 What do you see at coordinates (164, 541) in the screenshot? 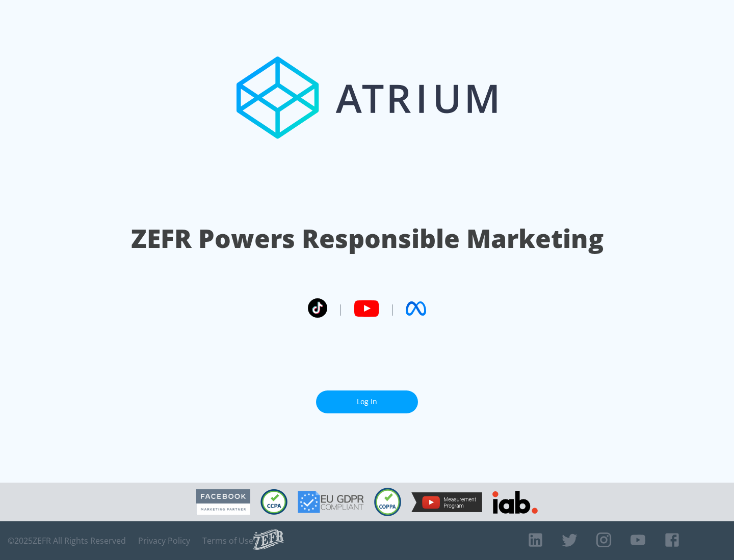
I see `a: Privacy Policy` at bounding box center [164, 541].